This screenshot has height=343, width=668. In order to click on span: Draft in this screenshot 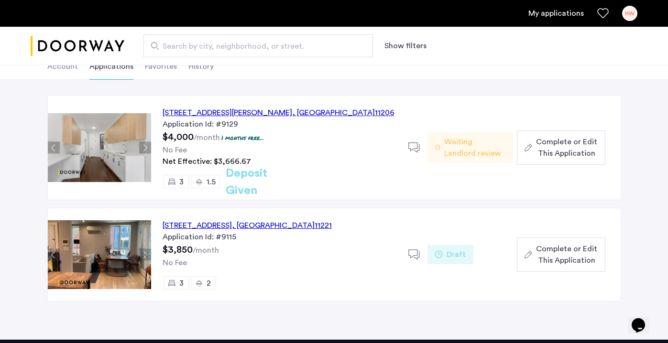, I will do `click(456, 255)`.